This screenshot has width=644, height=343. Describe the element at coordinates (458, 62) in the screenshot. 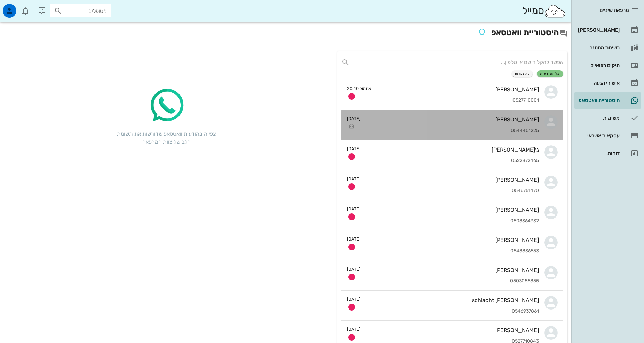

I see `input: אפשר להקליד שם או טלפון...` at that location.